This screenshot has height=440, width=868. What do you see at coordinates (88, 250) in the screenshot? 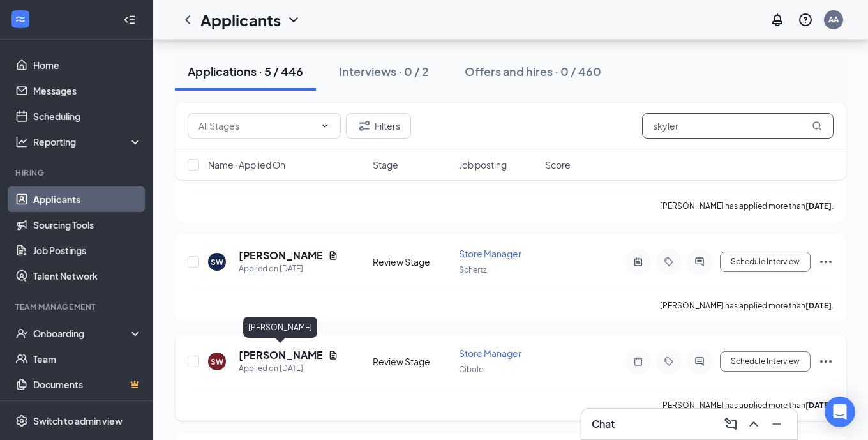
I see `a: Job Postings` at bounding box center [88, 250].